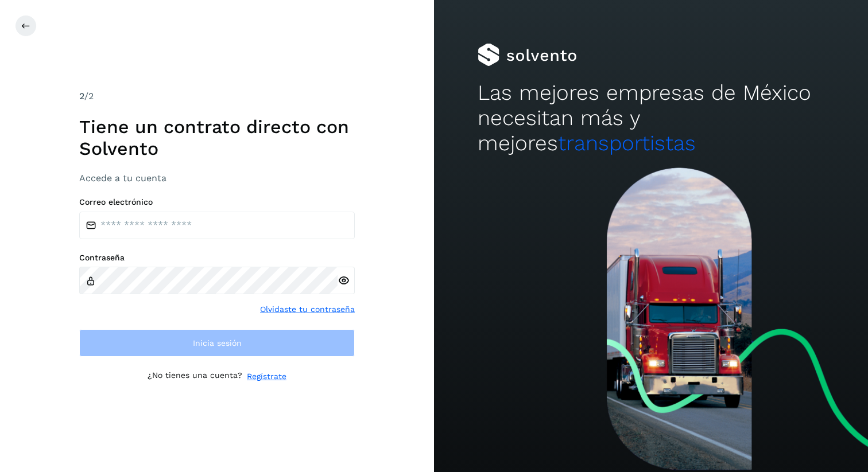 The image size is (868, 472). What do you see at coordinates (217, 96) in the screenshot?
I see `div: /2` at bounding box center [217, 96].